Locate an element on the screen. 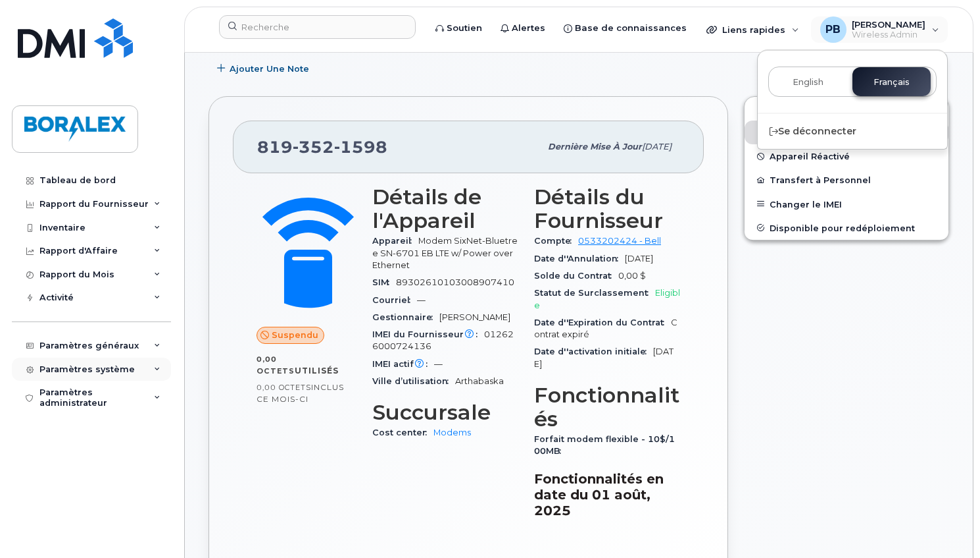  span: English is located at coordinates (808, 83).